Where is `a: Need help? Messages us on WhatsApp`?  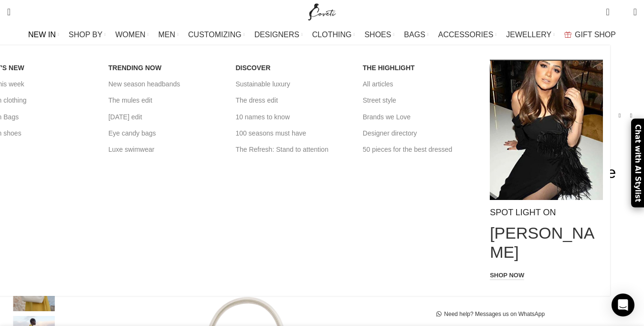
a: Need help? Messages us on WhatsApp is located at coordinates (490, 314).